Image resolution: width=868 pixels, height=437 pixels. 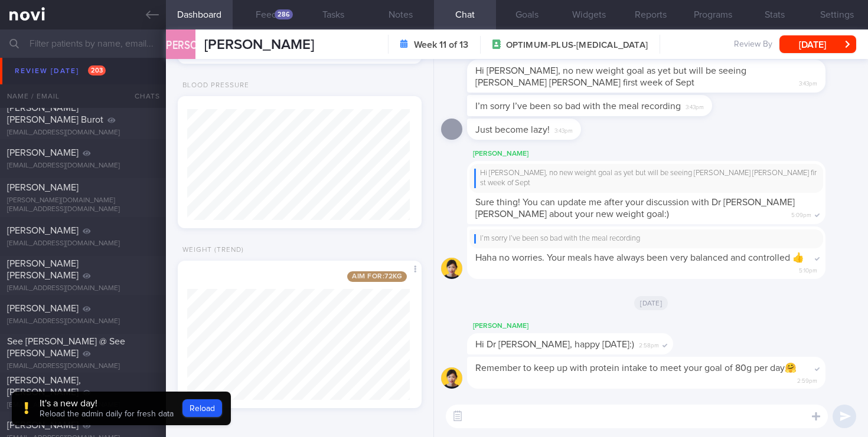 I want to click on span: Remember to keep up with protein intake to meet your goal of 80g per day🤗, so click(x=636, y=368).